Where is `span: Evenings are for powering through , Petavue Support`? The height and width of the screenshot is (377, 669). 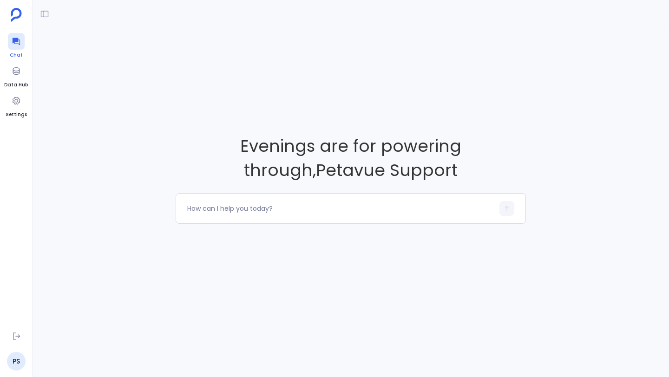
span: Evenings are for powering through , Petavue Support is located at coordinates (351, 158).